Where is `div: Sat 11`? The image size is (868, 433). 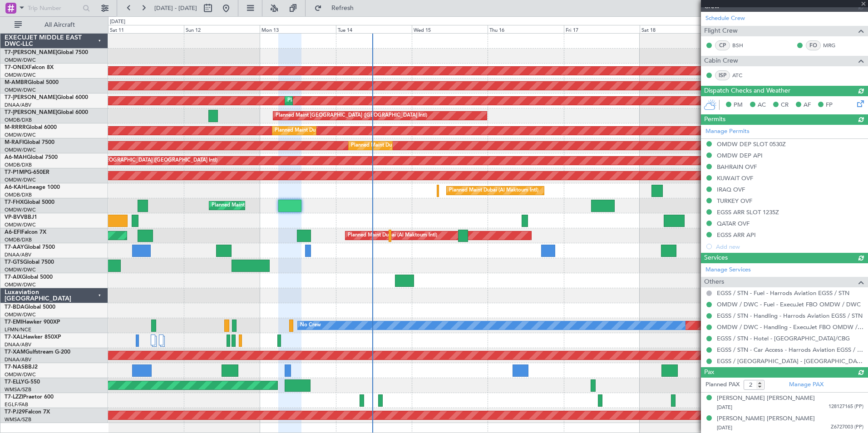 div: Sat 11 is located at coordinates (146, 29).